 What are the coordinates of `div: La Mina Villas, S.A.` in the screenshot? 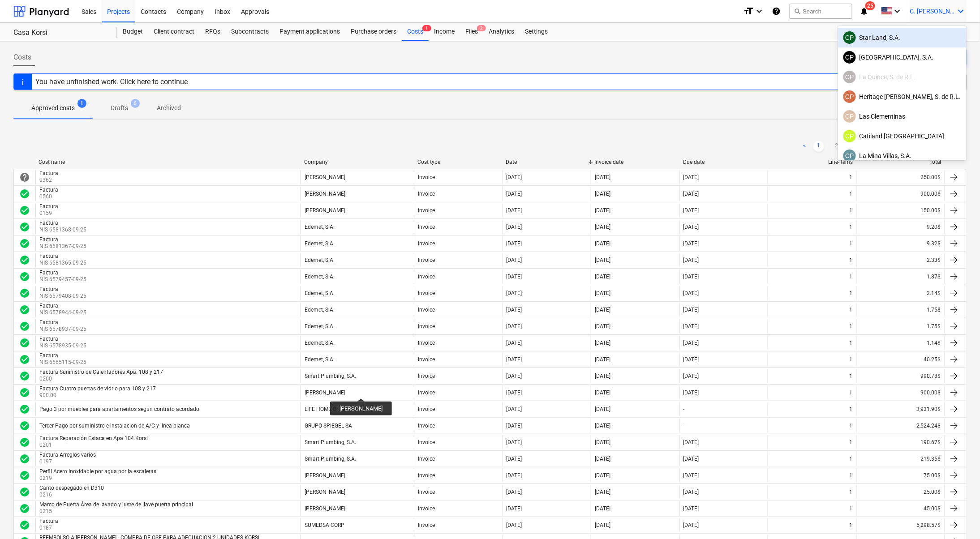 It's located at (902, 156).